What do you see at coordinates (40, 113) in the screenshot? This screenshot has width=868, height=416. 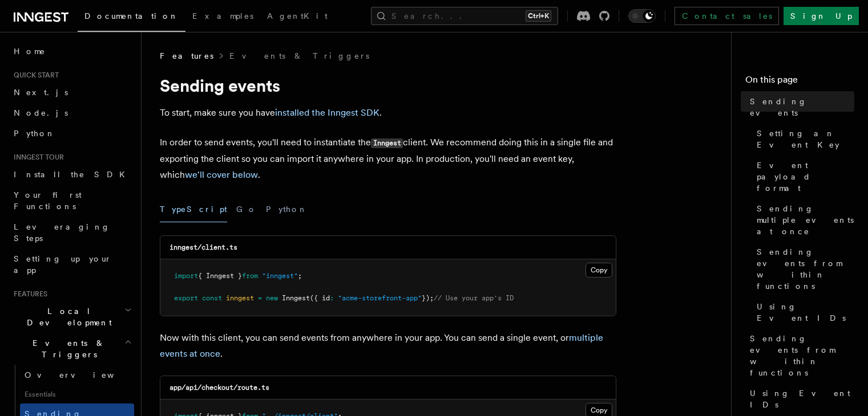 I see `span: Node.js` at bounding box center [40, 113].